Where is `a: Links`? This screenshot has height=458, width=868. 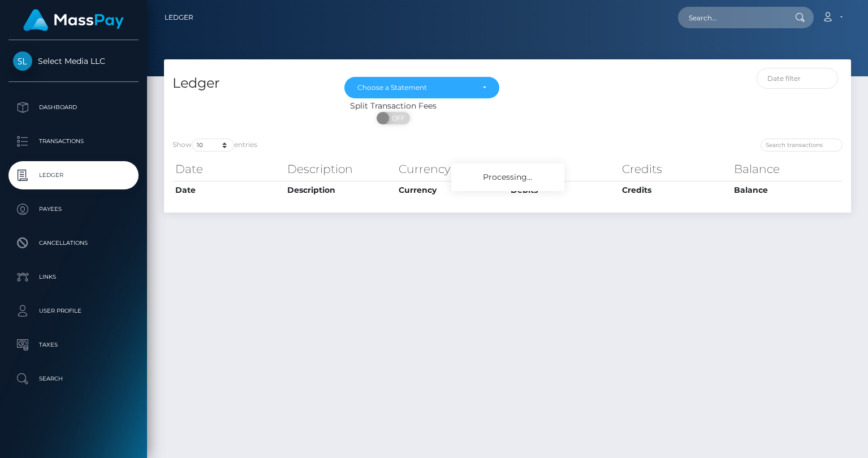
a: Links is located at coordinates (73, 277).